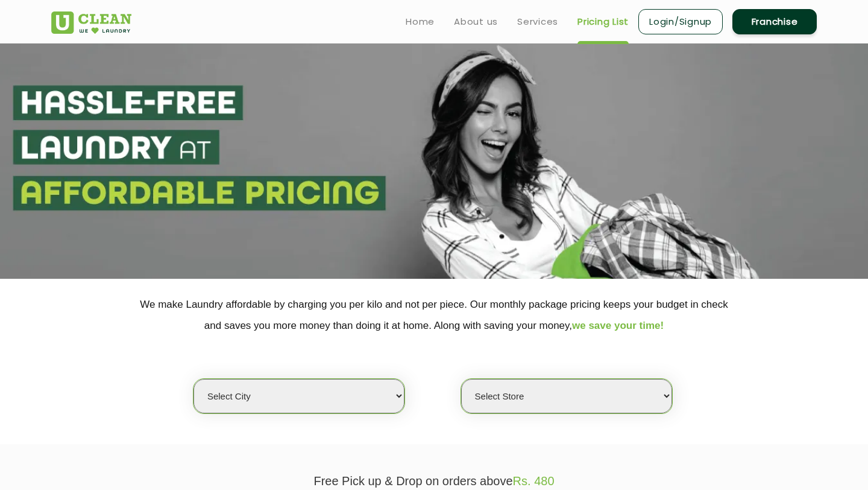 This screenshot has width=868, height=490. I want to click on span: we save your time!, so click(618, 325).